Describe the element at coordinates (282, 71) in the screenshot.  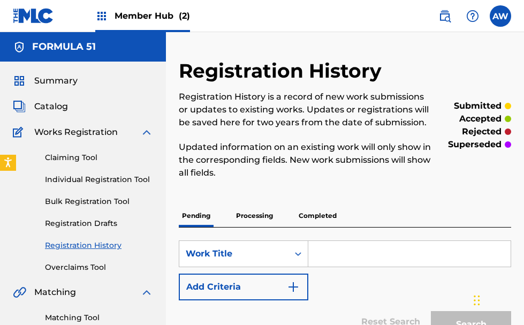
I see `h2: Registration History` at that location.